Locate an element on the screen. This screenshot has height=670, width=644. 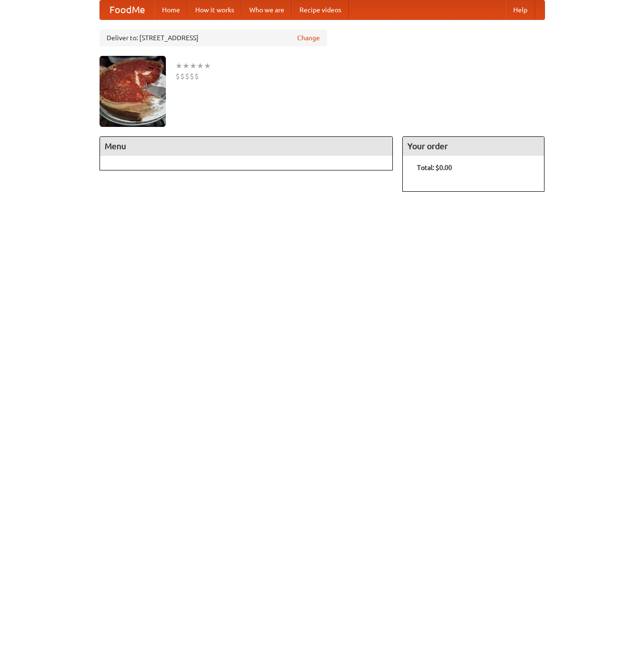
a: Who we are is located at coordinates (267, 10).